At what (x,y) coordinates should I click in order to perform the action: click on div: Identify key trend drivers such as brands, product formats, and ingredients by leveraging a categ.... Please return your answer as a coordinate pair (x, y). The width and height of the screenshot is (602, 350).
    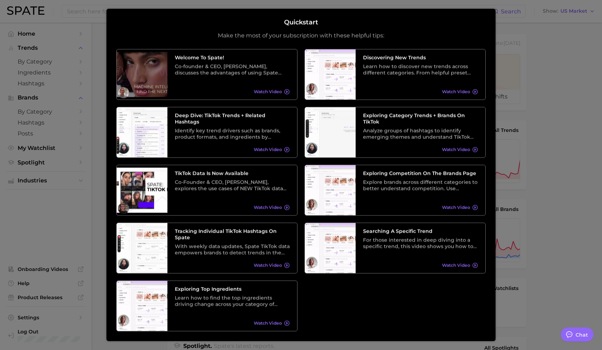
    Looking at the image, I should click on (232, 133).